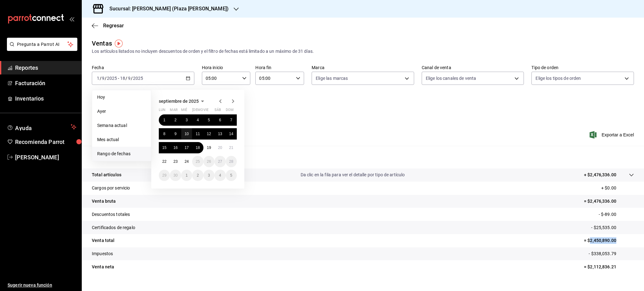 The image size is (644, 291). Describe the element at coordinates (175, 148) in the screenshot. I see `abbr: 16 de septiembre de 2025` at that location.